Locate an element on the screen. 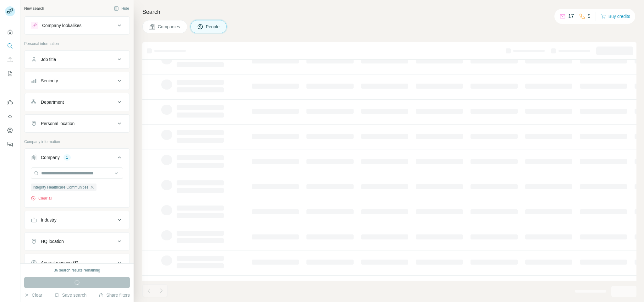 This screenshot has height=302, width=644. div: Company is located at coordinates (50, 158).